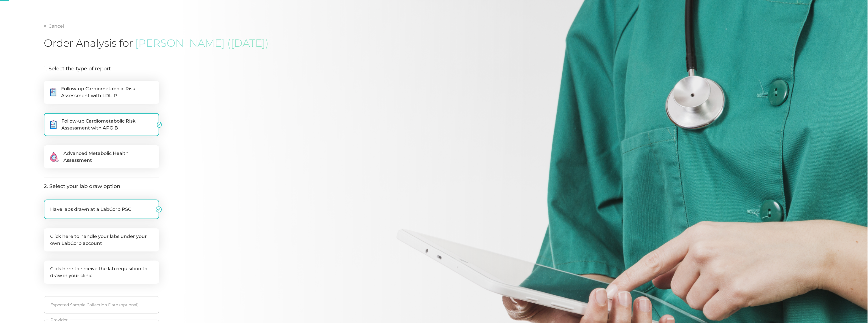 The image size is (868, 323). Describe the element at coordinates (102, 272) in the screenshot. I see `label: Click here to receive the lab requisition to draw in your clinic` at that location.